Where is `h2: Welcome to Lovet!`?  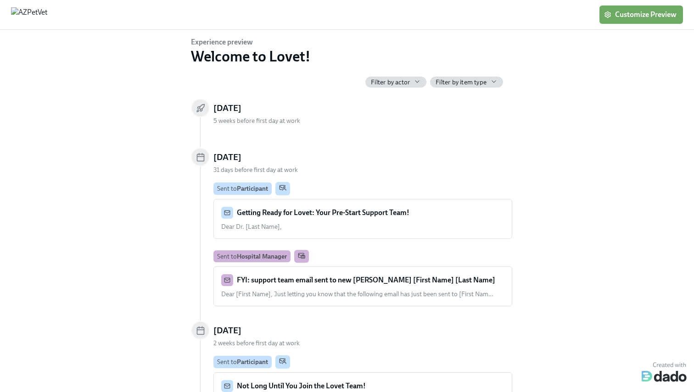
h2: Welcome to Lovet! is located at coordinates (251, 56).